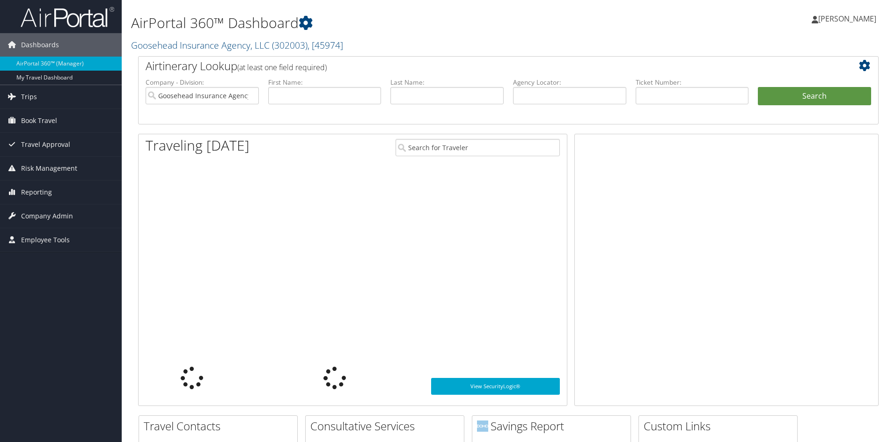  Describe the element at coordinates (692, 82) in the screenshot. I see `label: Ticket Number:` at that location.